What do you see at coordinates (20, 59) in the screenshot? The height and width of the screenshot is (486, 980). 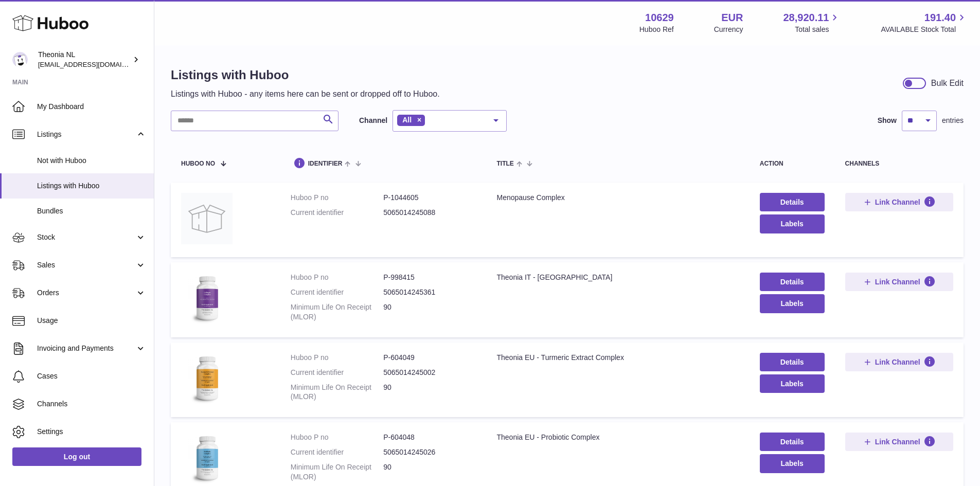 I see `img: internalAdmin-10629@internal.huboo.com` at bounding box center [20, 59].